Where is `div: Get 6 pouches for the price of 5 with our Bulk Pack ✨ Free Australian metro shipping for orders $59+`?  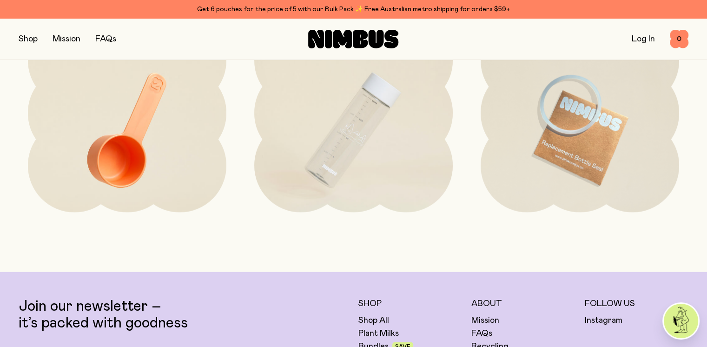
div: Get 6 pouches for the price of 5 with our Bulk Pack ✨ Free Australian metro shipping for orders $59+ is located at coordinates (353, 9).